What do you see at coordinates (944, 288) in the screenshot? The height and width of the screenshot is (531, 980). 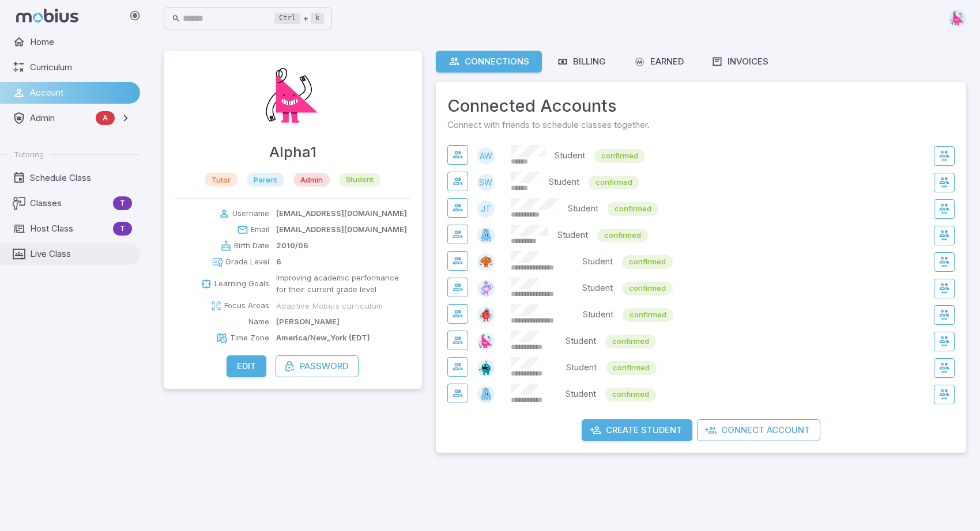 I see `button: Switch to G3Test` at bounding box center [944, 288].